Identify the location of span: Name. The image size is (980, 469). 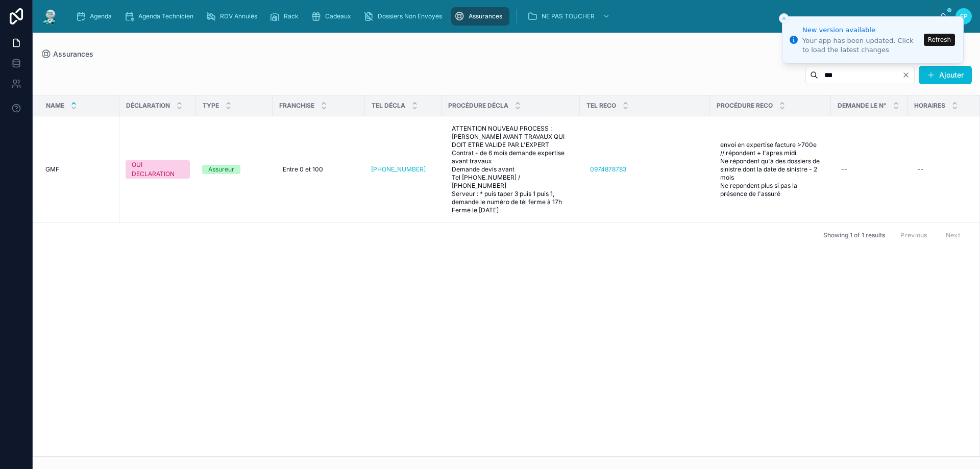
(55, 106).